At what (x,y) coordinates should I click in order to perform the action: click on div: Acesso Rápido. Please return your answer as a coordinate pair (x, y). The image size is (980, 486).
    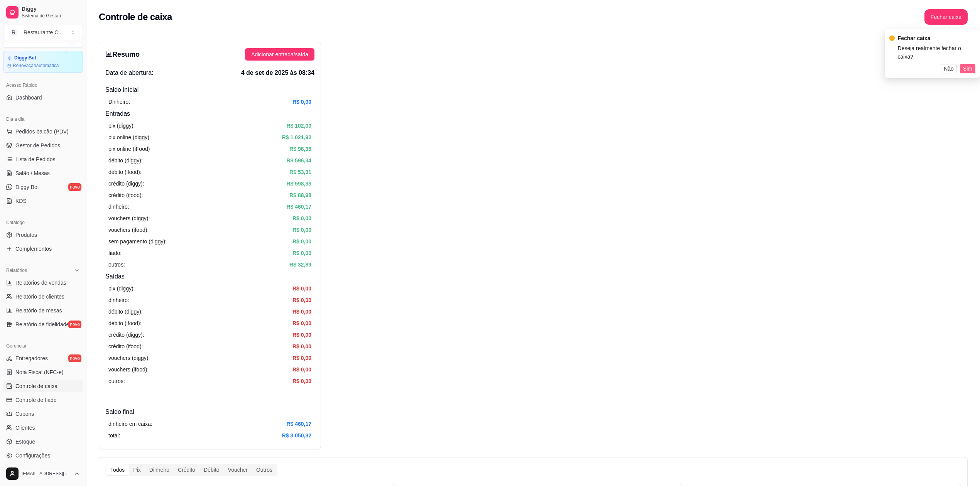
    Looking at the image, I should click on (43, 85).